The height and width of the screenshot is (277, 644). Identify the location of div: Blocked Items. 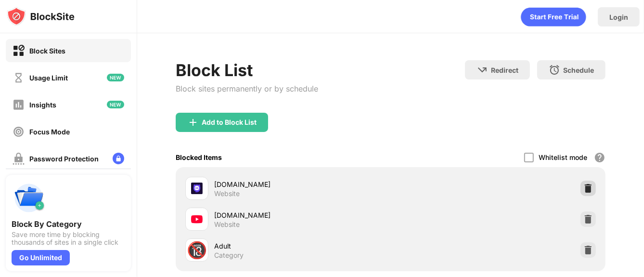
(199, 157).